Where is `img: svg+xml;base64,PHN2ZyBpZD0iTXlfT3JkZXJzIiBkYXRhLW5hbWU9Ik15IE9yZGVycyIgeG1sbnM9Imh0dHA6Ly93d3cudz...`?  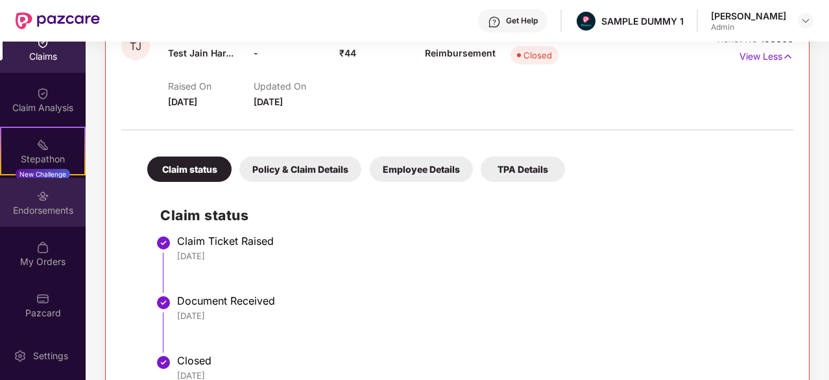 img: svg+xml;base64,PHN2ZyBpZD0iTXlfT3JkZXJzIiBkYXRhLW5hbWU9Ik15IE9yZGVycyIgeG1sbnM9Imh0dHA6Ly93d3cudz... is located at coordinates (43, 247).